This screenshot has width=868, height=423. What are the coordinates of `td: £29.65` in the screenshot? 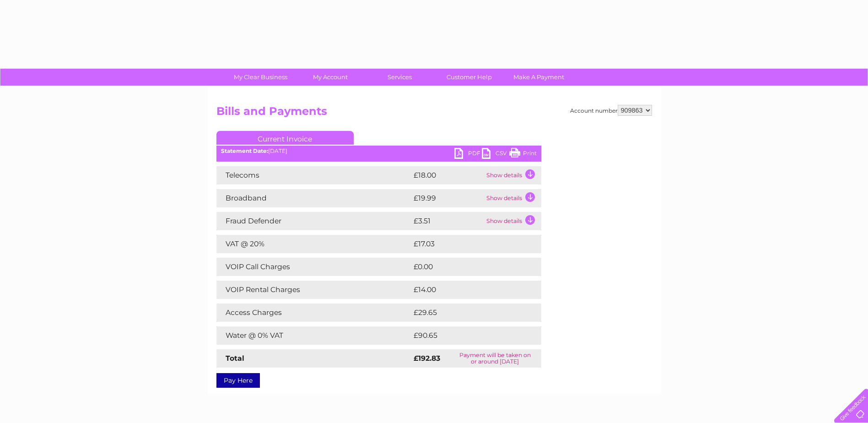 It's located at (467, 312).